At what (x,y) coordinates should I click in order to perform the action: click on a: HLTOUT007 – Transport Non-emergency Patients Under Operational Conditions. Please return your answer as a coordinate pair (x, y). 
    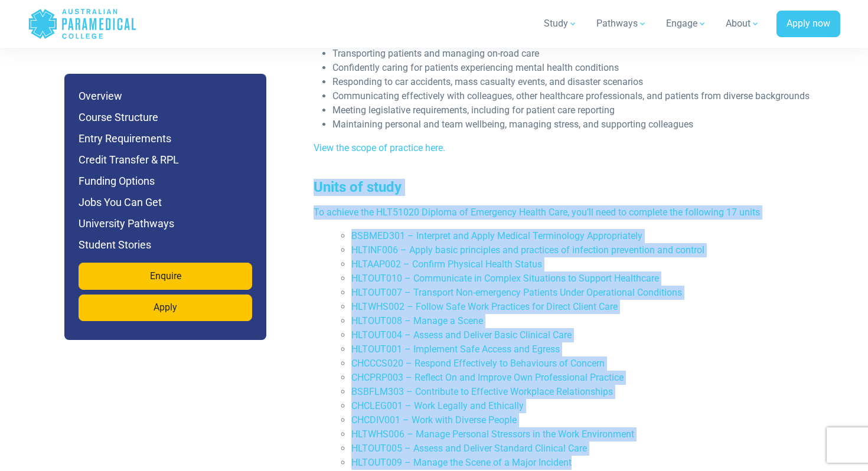
    Looking at the image, I should click on (517, 292).